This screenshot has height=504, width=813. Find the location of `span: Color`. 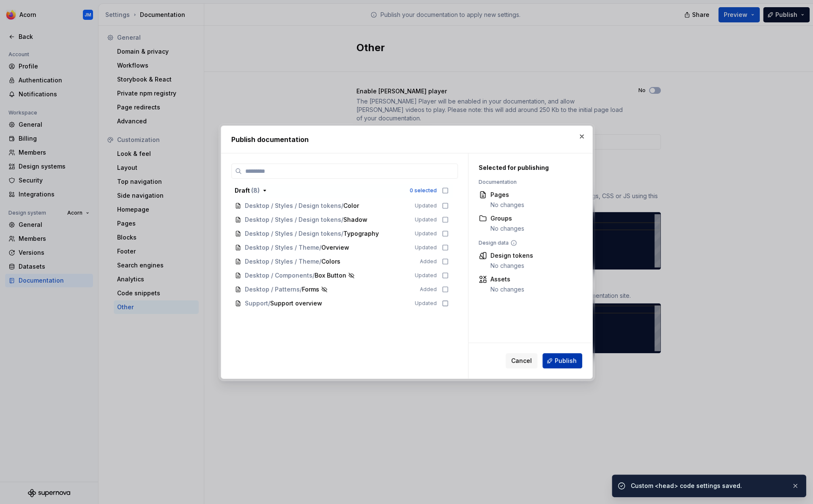

span: Color is located at coordinates (352, 206).